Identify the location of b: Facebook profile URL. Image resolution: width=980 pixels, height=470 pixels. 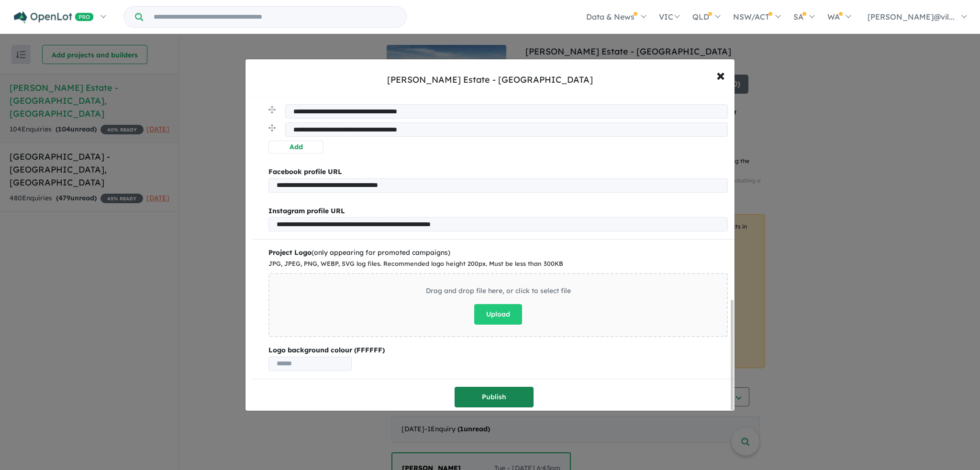
(305, 172).